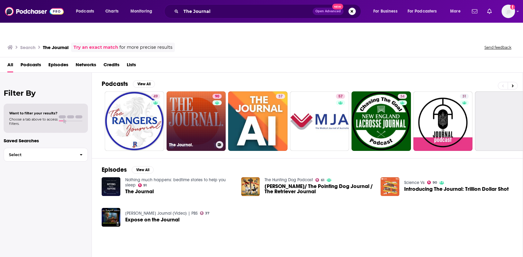 Image resolution: width=523 pixels, height=257 pixels. Describe the element at coordinates (111, 186) in the screenshot. I see `img: The Journal` at that location.